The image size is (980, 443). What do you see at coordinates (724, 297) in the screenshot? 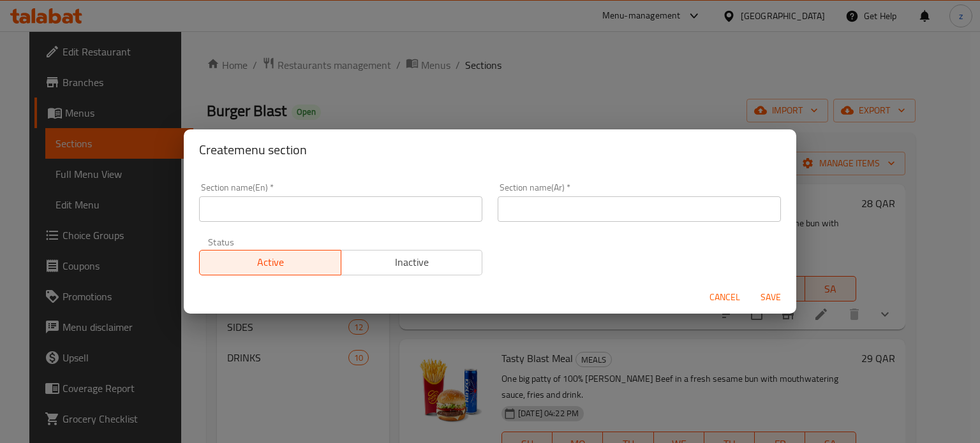
I see `span: Cancel` at bounding box center [724, 297].